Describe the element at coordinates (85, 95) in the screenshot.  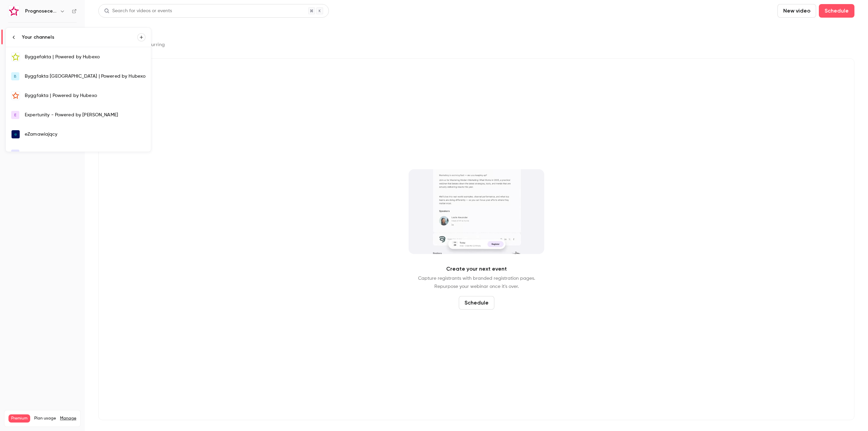
I see `div: Byggfakta | Powered by Hubexo` at that location.